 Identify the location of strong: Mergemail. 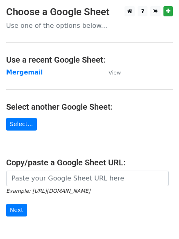
(24, 72).